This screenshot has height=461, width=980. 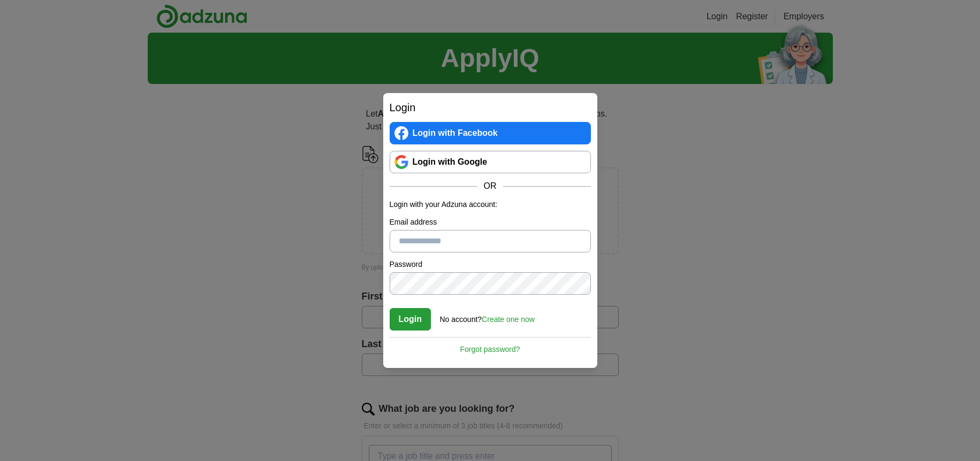 What do you see at coordinates (490, 108) in the screenshot?
I see `h2: Login` at bounding box center [490, 108].